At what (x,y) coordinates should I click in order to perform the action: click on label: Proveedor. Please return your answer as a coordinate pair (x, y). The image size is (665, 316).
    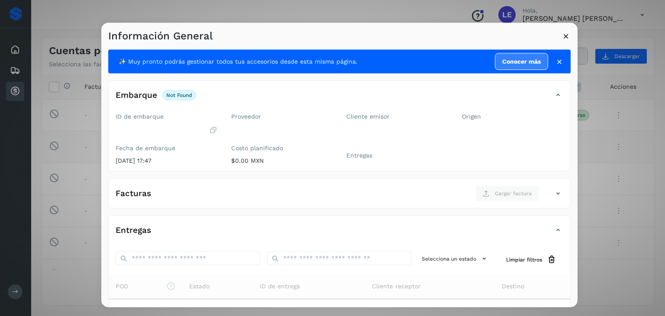
    Looking at the image, I should click on (282, 116).